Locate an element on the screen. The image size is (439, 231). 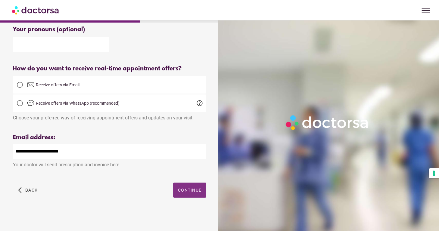
span: Back is located at coordinates (31, 190).